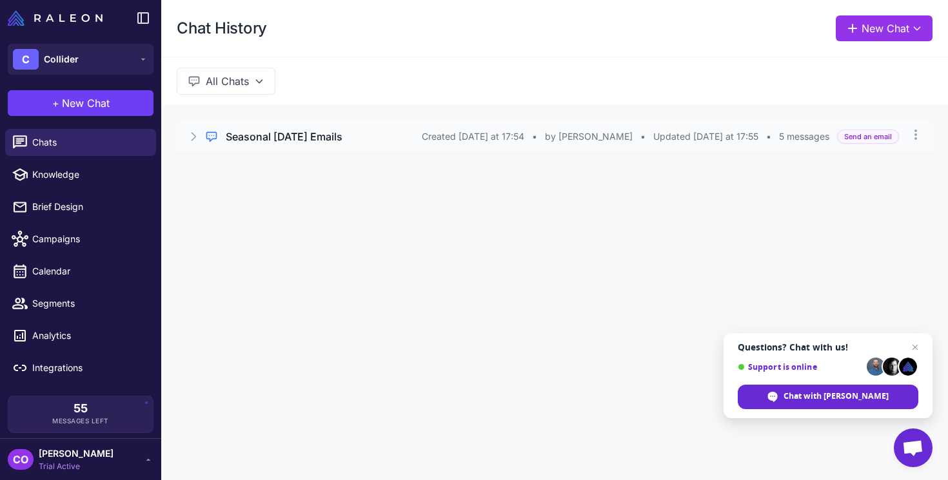 The height and width of the screenshot is (480, 948). Describe the element at coordinates (222, 28) in the screenshot. I see `h1: Chat History` at that location.